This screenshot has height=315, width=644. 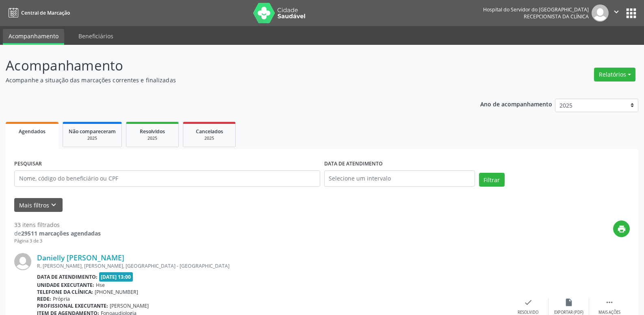 I want to click on label: PESQUISAR, so click(x=28, y=164).